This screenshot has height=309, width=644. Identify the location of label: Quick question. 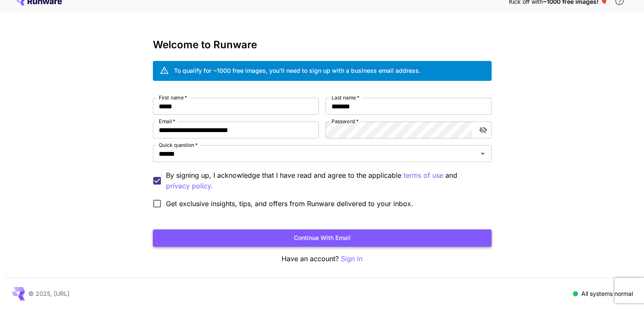
(178, 145).